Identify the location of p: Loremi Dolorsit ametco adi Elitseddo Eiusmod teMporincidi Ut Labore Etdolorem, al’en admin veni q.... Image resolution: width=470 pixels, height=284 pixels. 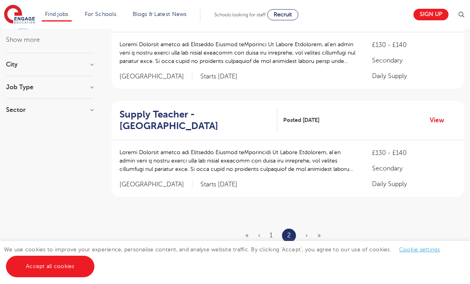
(238, 161).